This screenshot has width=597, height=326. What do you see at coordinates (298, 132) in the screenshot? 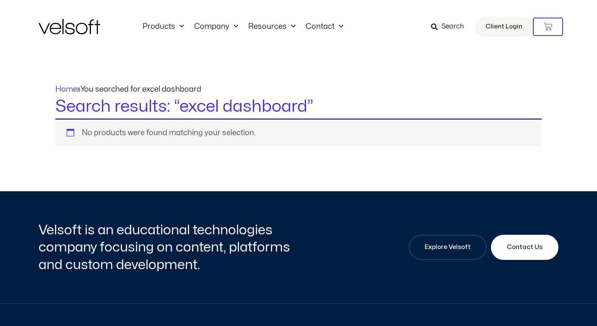
I see `div: No products were found matching your selection.` at bounding box center [298, 132].